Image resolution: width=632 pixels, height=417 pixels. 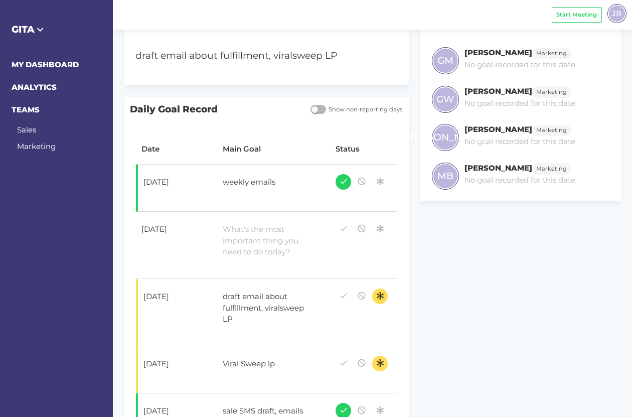 What do you see at coordinates (45, 64) in the screenshot?
I see `a: MY DASHBOARD` at bounding box center [45, 64].